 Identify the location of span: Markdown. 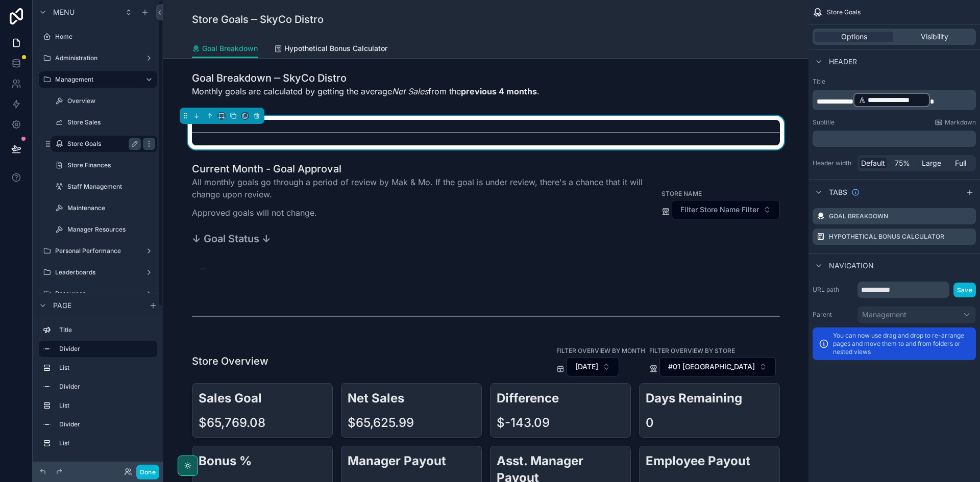
(960, 122).